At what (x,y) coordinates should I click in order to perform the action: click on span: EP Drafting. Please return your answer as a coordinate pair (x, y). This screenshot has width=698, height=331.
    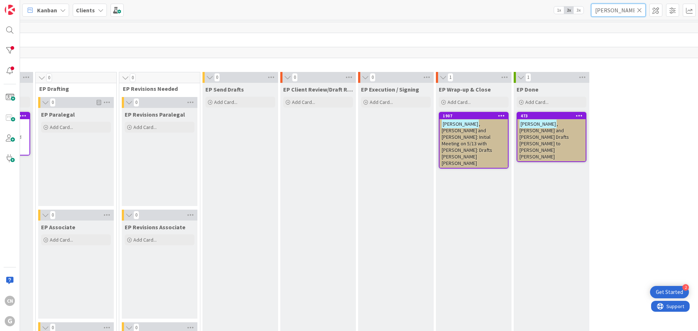
    Looking at the image, I should click on (73, 89).